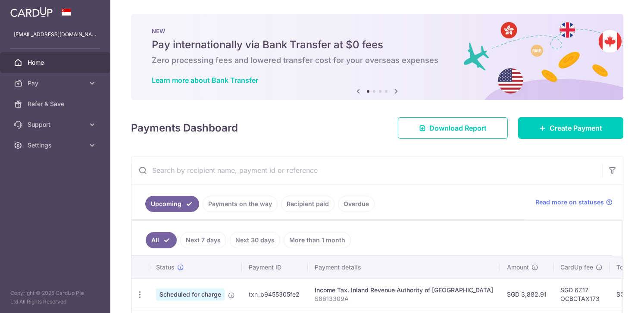  I want to click on span: Status, so click(165, 267).